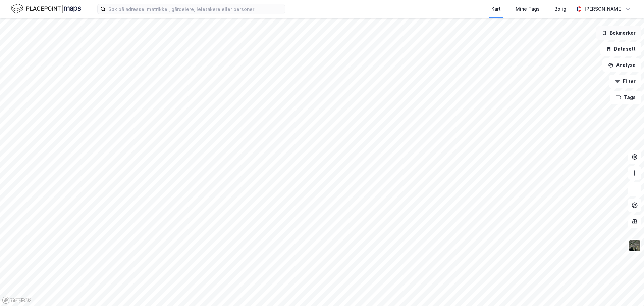 This screenshot has height=306, width=644. I want to click on img: 9k=, so click(635, 245).